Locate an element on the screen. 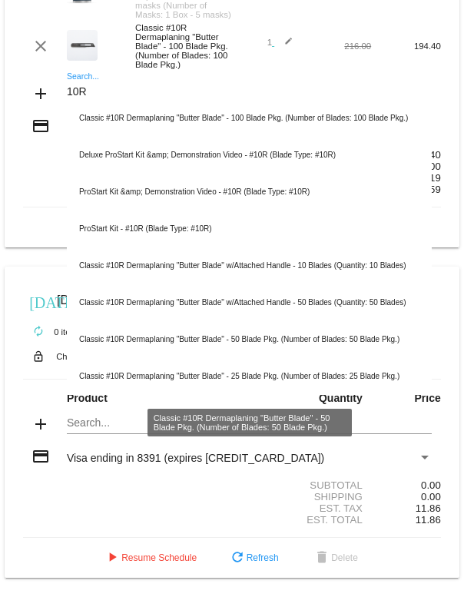 The width and height of the screenshot is (464, 597). div: Classic #10R Dermaplaning "Butter Blade" w/Attached Handle - 50 Blades (Quantity: 50 Blades) is located at coordinates (249, 303).